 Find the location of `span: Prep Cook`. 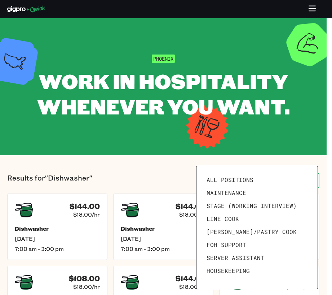

span: Prep Cook is located at coordinates (223, 283).